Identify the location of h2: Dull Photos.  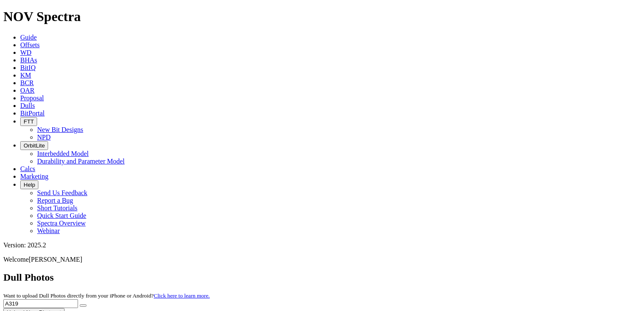
(321, 277).